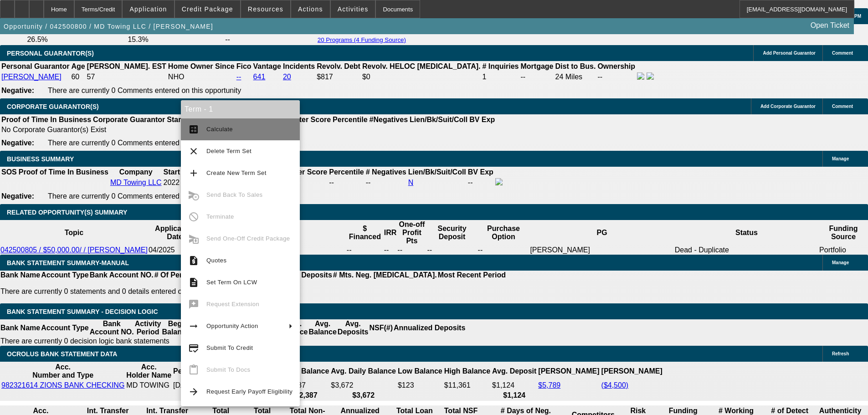 This screenshot has height=415, width=868. What do you see at coordinates (136, 172) in the screenshot?
I see `b: Company` at bounding box center [136, 172].